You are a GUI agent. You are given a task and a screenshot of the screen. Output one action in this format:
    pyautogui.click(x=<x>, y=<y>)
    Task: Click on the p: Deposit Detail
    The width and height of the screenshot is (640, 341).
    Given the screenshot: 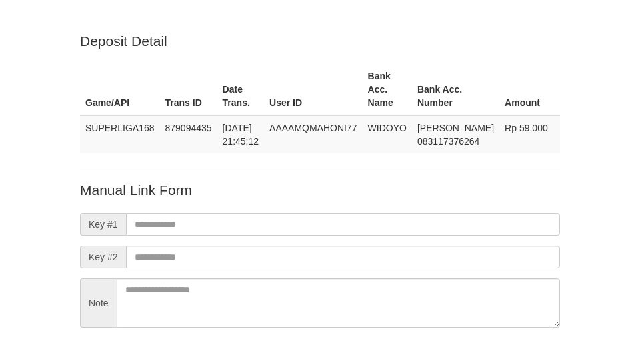 What is the action you would take?
    pyautogui.click(x=320, y=41)
    